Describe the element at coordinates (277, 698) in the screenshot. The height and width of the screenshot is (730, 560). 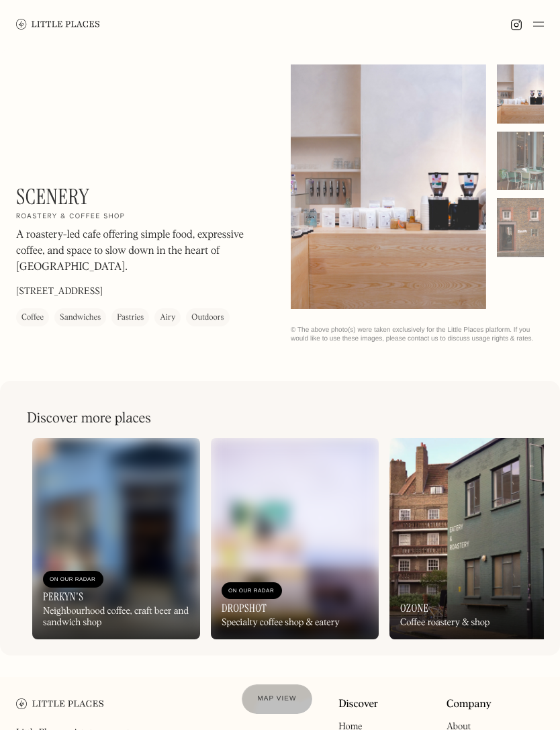
I see `span: Map view` at that location.